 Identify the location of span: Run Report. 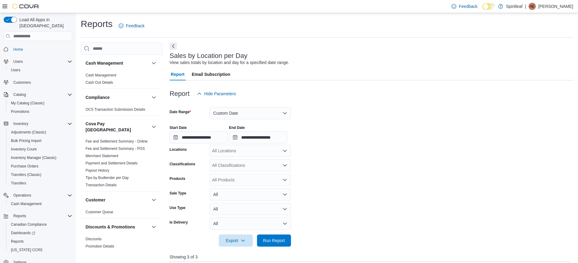
(274, 241).